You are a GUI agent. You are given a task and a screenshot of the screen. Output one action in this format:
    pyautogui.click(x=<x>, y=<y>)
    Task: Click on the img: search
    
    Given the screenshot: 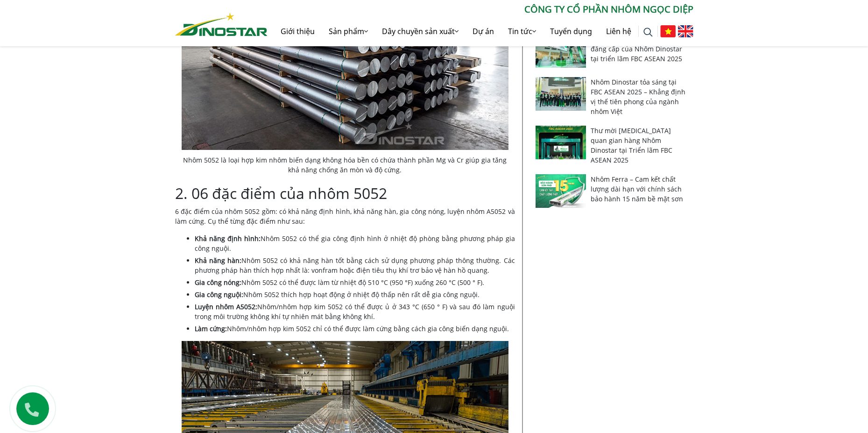 What is the action you would take?
    pyautogui.click(x=648, y=33)
    